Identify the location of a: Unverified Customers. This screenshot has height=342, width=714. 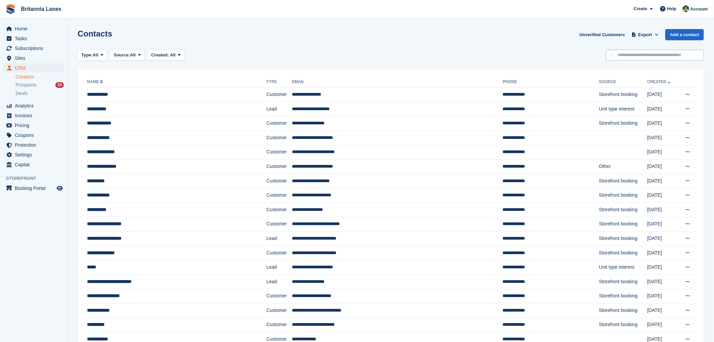
(602, 34).